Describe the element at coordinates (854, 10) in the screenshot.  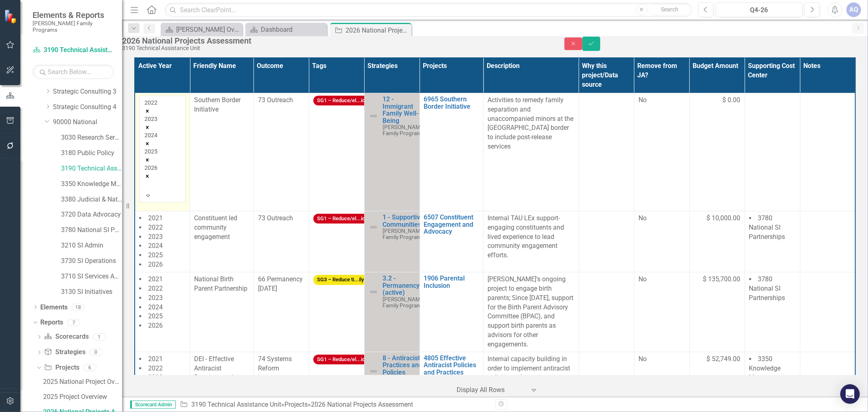
I see `div: AQ` at that location.